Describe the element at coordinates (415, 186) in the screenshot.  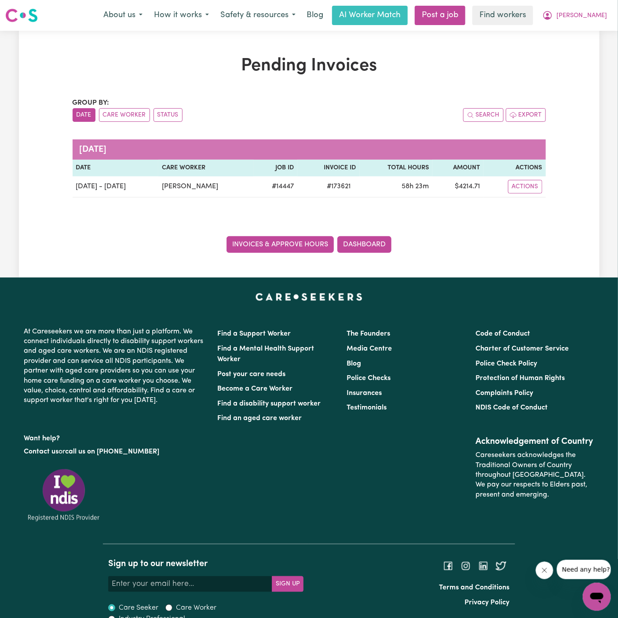
I see `span: 58 hours 23 minutes` at that location.